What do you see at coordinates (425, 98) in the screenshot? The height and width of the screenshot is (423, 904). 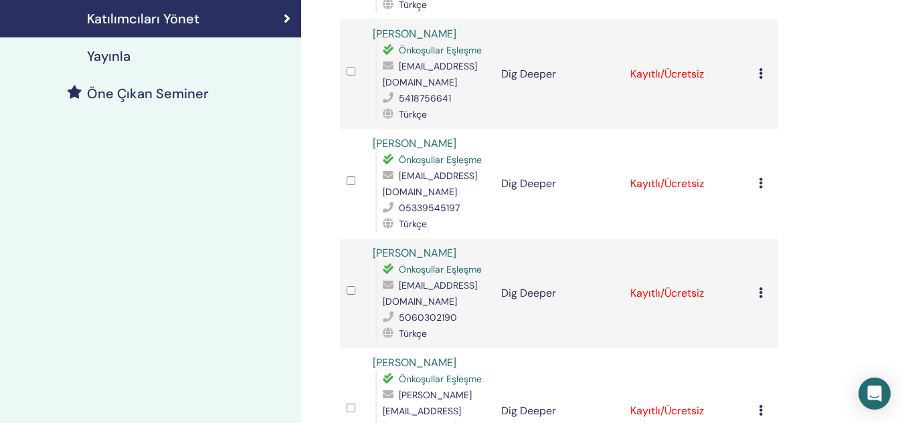 I see `span: 5418756641` at bounding box center [425, 98].